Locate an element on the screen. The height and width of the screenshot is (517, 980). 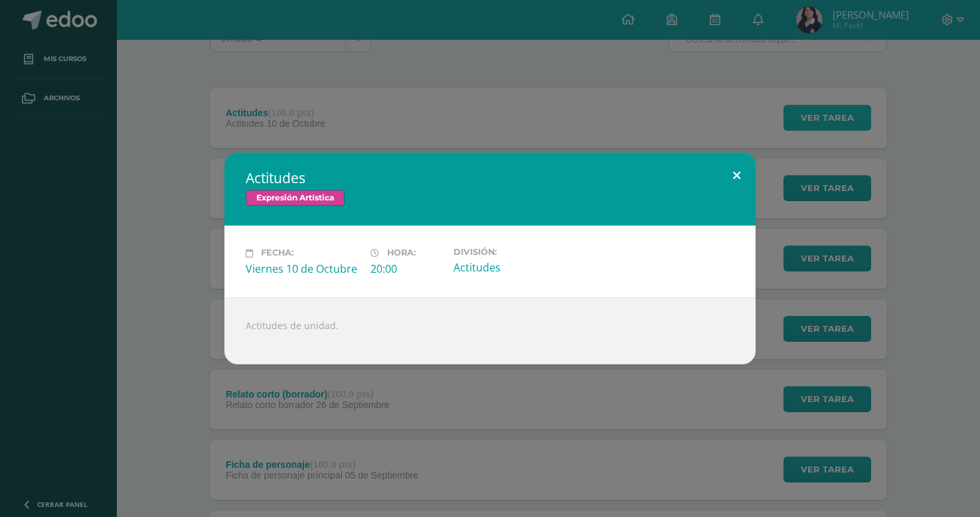
span: Expresión Artística is located at coordinates (295, 198).